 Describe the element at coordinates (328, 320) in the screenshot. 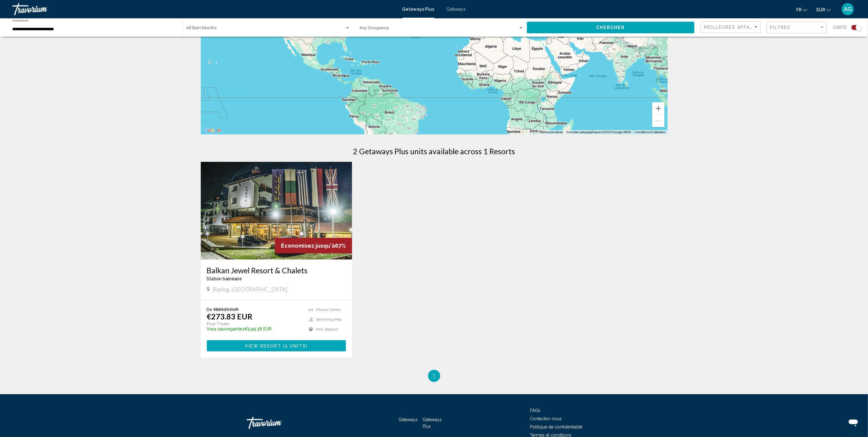

I see `span: Swimming Pool` at that location.